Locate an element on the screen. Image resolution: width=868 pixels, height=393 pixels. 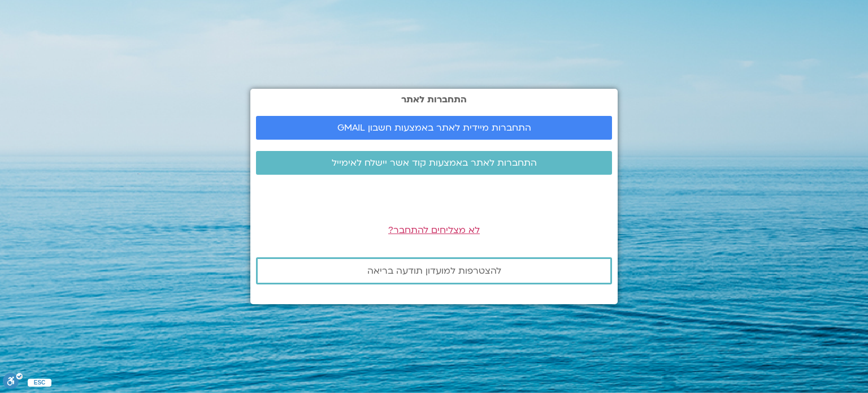
a: לא מצליחים להתחבר? is located at coordinates (434, 230).